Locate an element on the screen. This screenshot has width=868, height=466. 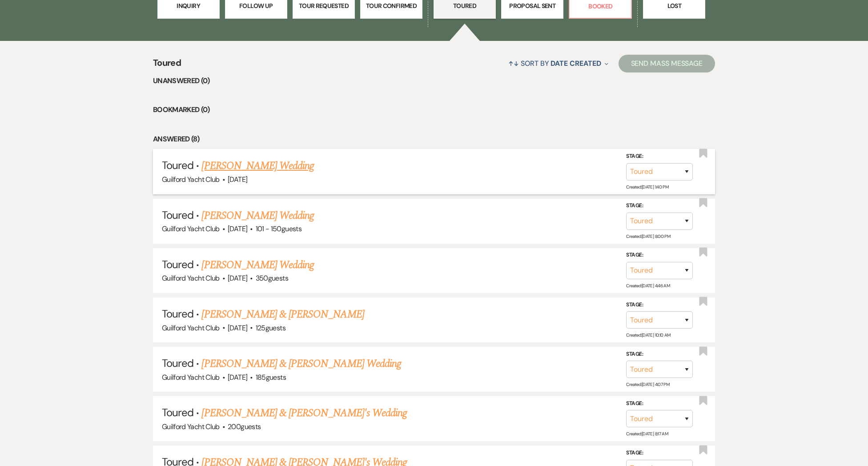
li: Answered (8) is located at coordinates (434, 140).